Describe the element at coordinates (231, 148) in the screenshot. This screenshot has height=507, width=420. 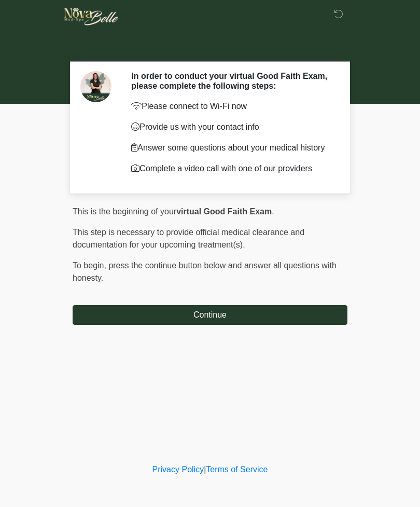
I see `p: Answer some questions about your medical history` at that location.